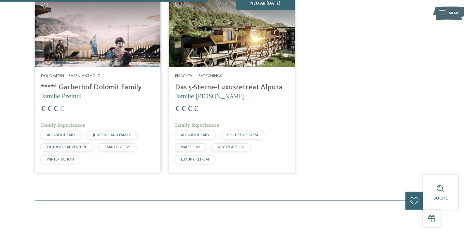 Image resolution: width=464 pixels, height=233 pixels. Describe the element at coordinates (67, 147) in the screenshot. I see `span: OUTDOOR ADVENTURE` at that location.